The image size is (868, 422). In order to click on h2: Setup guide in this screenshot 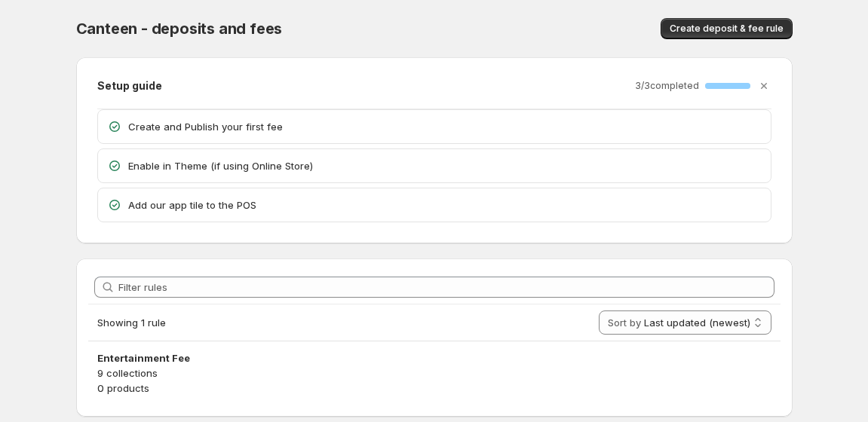, I will do `click(130, 86)`.